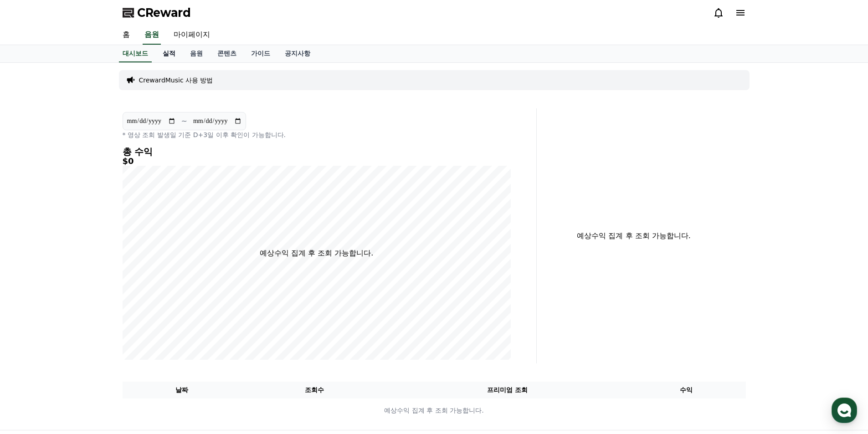 This screenshot has height=434, width=868. I want to click on th: 조회수, so click(313, 390).